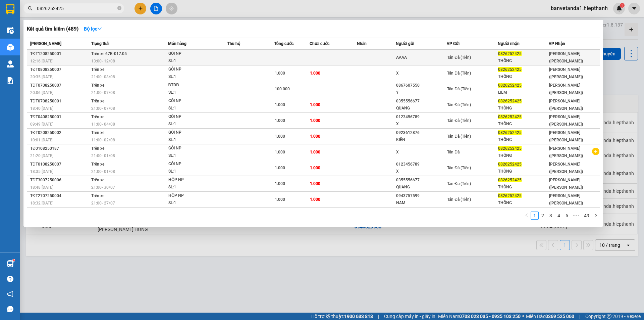 The width and height of the screenshot is (644, 320). Describe the element at coordinates (567, 215) in the screenshot. I see `li: 5` at that location.